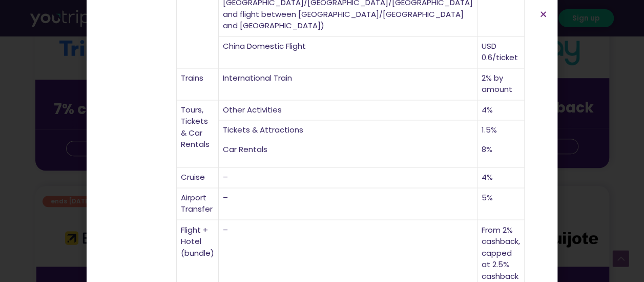  Describe the element at coordinates (198, 134) in the screenshot. I see `td: Tours, Tickets & Car Rentals` at that location.